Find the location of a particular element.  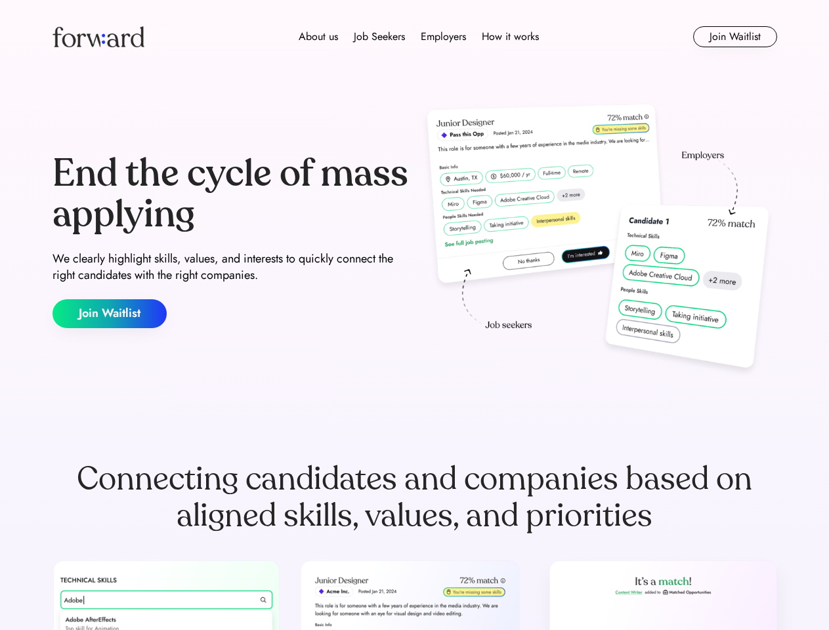

img: hero-image.png is located at coordinates (599, 241).